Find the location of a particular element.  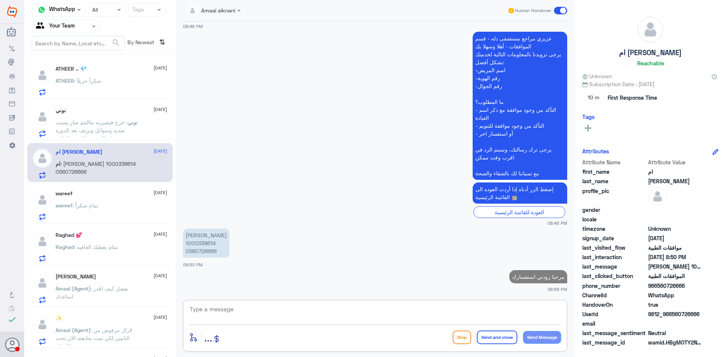

span: wareef is located at coordinates (64, 205).